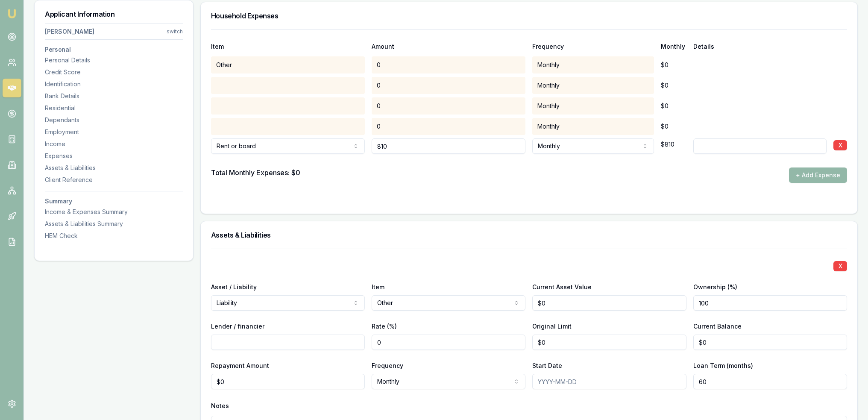  Describe the element at coordinates (113, 72) in the screenshot. I see `div: Credit Score` at that location.